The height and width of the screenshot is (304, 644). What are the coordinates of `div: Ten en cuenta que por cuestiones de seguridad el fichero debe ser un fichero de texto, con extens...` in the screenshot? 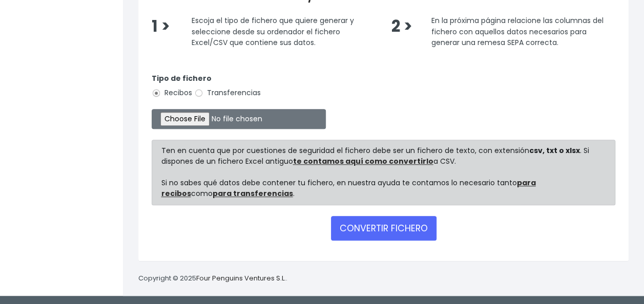 It's located at (383, 172).